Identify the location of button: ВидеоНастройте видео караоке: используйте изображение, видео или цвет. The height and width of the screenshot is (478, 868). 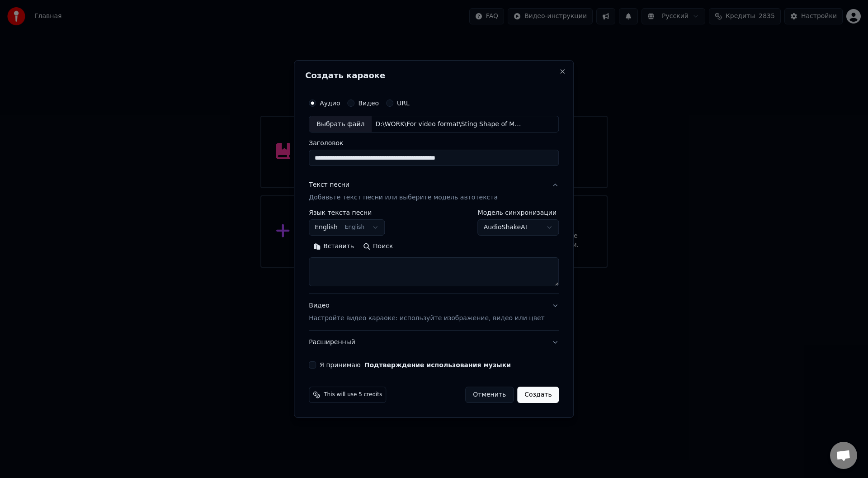
(433, 312).